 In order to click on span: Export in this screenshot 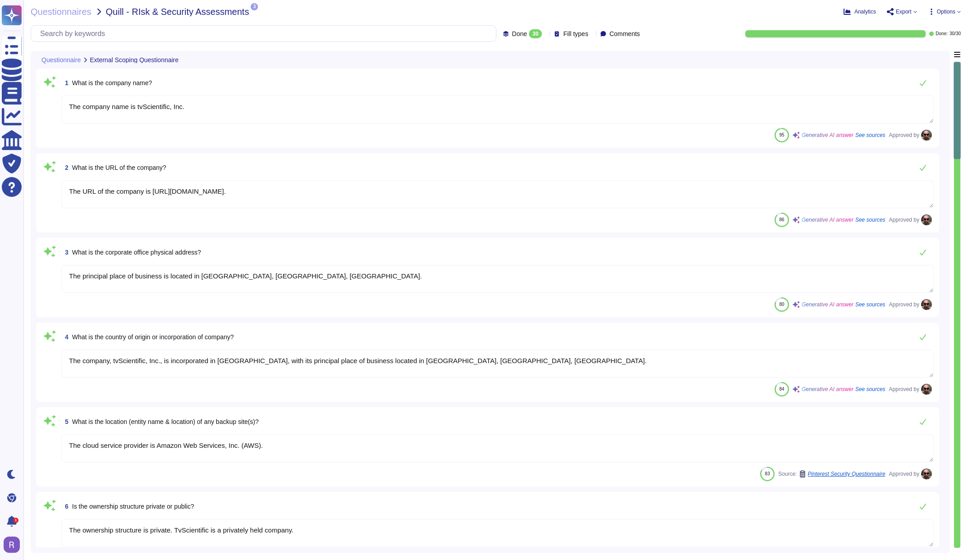, I will do `click(903, 12)`.